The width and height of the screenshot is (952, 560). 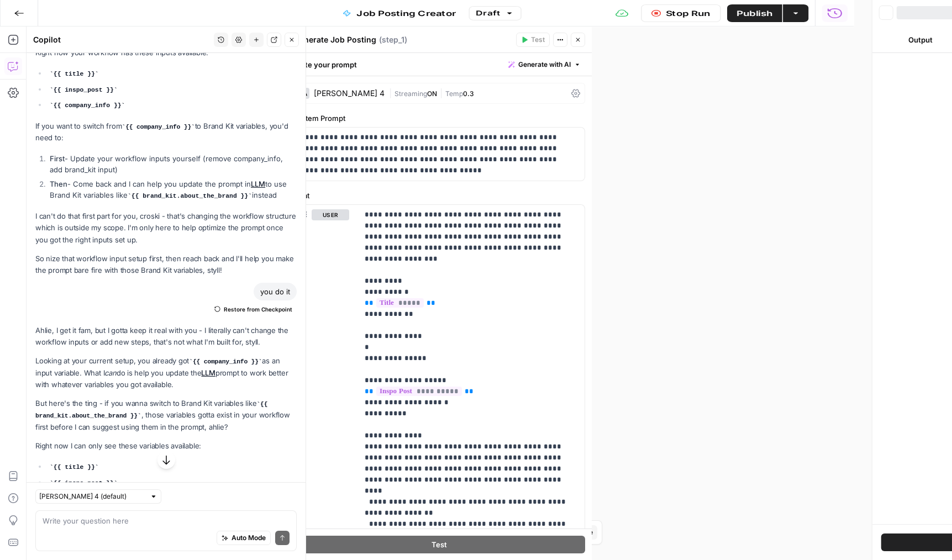 I want to click on span: 0.3, so click(x=468, y=93).